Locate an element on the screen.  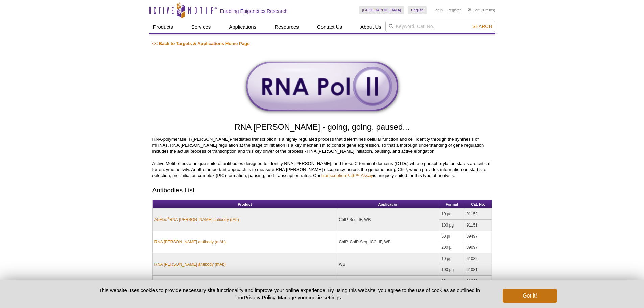
img: Your Cart is located at coordinates (469, 9).